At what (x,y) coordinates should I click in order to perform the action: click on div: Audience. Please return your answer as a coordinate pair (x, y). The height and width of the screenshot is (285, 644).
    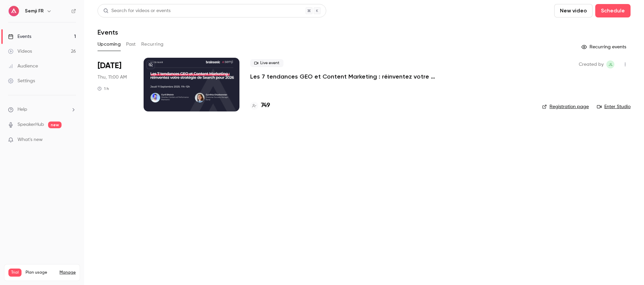
    Looking at the image, I should click on (23, 66).